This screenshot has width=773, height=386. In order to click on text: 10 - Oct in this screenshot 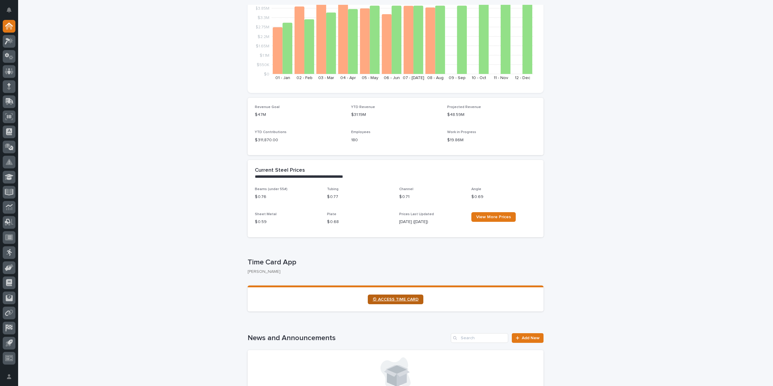, I will do `click(479, 78)`.